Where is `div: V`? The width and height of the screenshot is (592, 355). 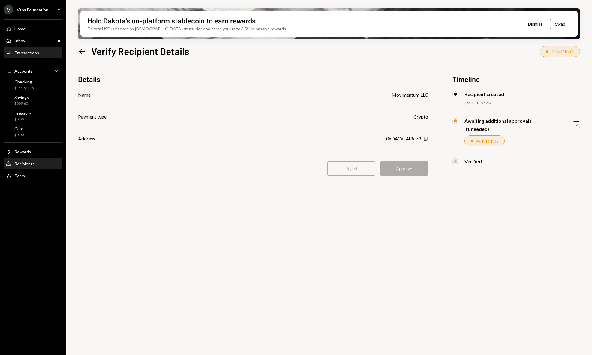
div: V is located at coordinates (8, 10).